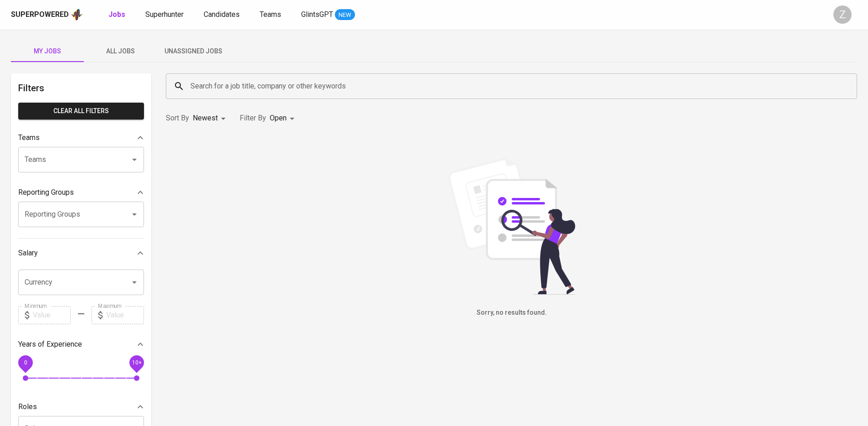  What do you see at coordinates (328, 14) in the screenshot?
I see `a: GlintsGPT NEW` at bounding box center [328, 14].